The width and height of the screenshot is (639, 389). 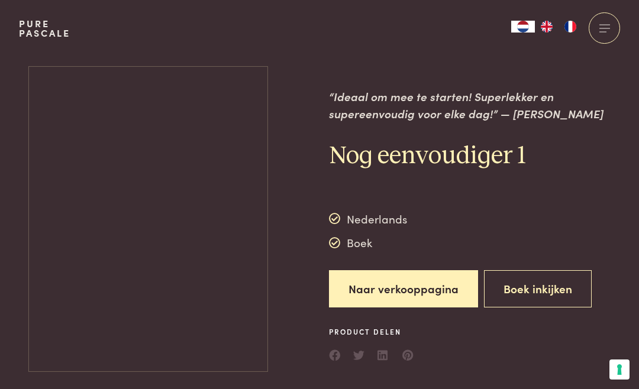 What do you see at coordinates (619, 370) in the screenshot?
I see `button: Uw voorkeuren voor toestemming voor trackingtechnologieën` at bounding box center [619, 370].